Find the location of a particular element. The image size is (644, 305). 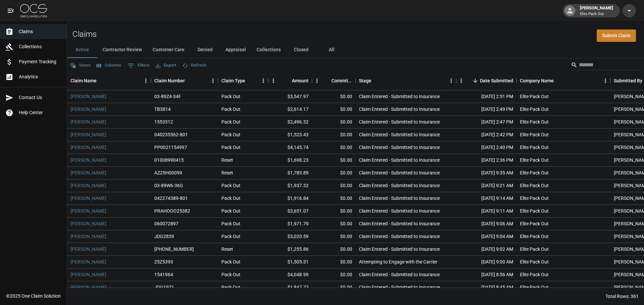

div: $1,916.84 is located at coordinates (290, 199).